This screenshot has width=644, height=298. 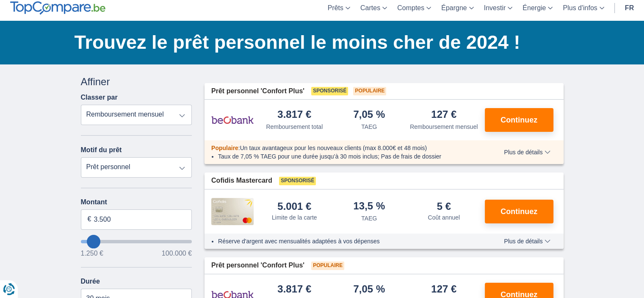 What do you see at coordinates (444, 217) in the screenshot?
I see `div: Coût annuel` at bounding box center [444, 217].